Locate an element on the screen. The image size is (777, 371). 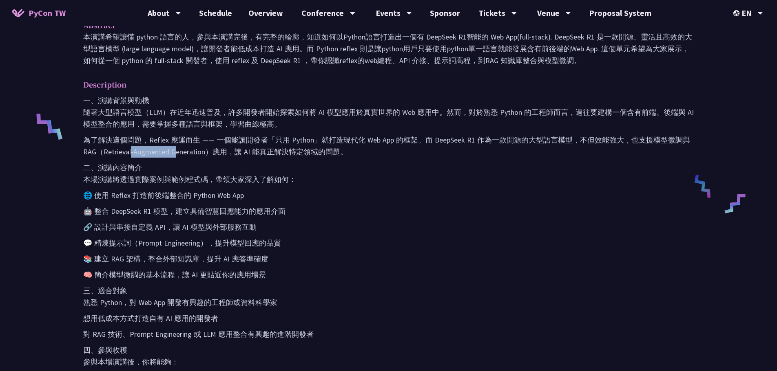
p: Description is located at coordinates (380, 84).